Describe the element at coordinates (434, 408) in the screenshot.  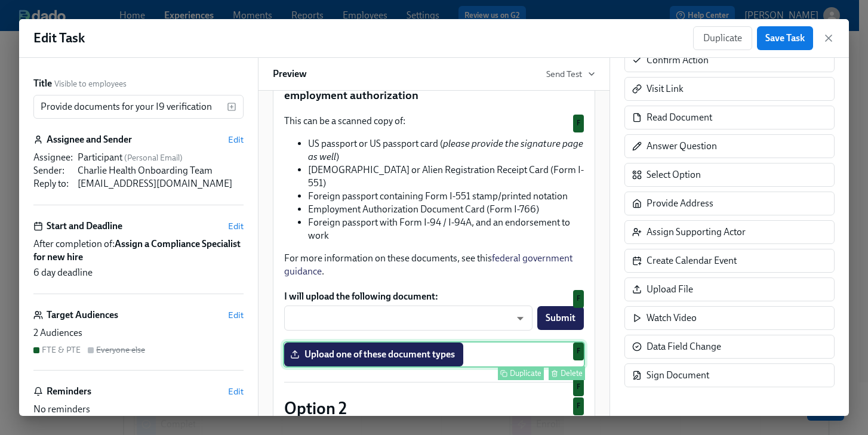
I see `div: Option 2F` at that location.